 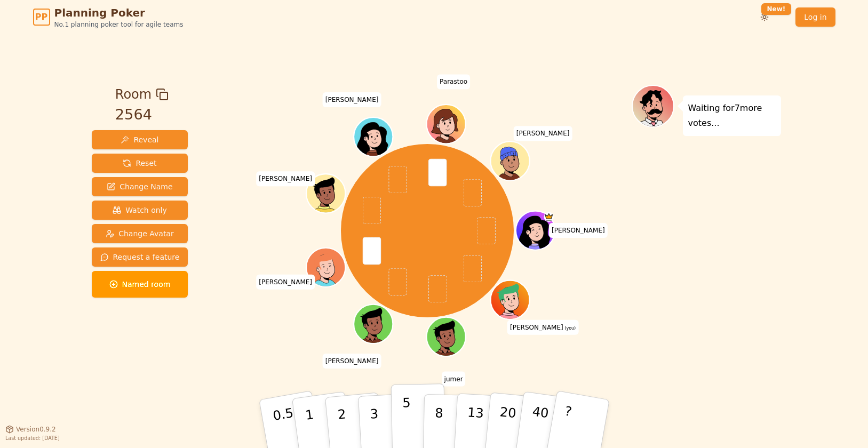 What do you see at coordinates (139, 187) in the screenshot?
I see `span: Change Name` at bounding box center [139, 187].